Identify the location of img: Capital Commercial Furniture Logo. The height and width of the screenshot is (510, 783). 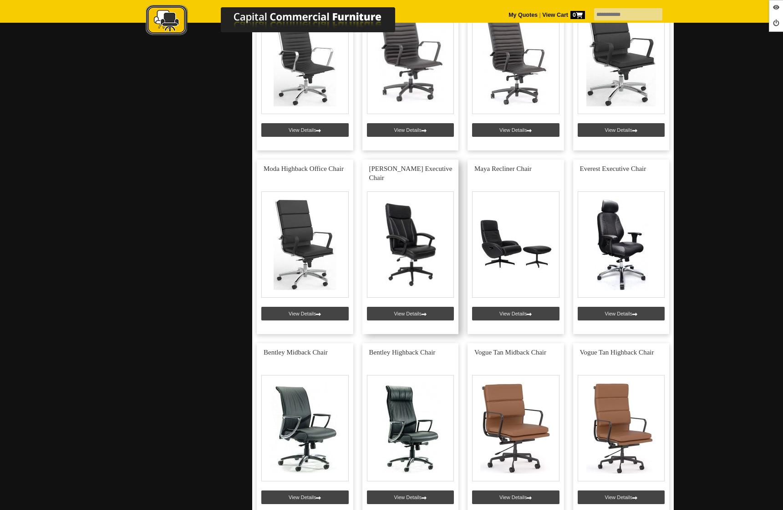
(280, 21).